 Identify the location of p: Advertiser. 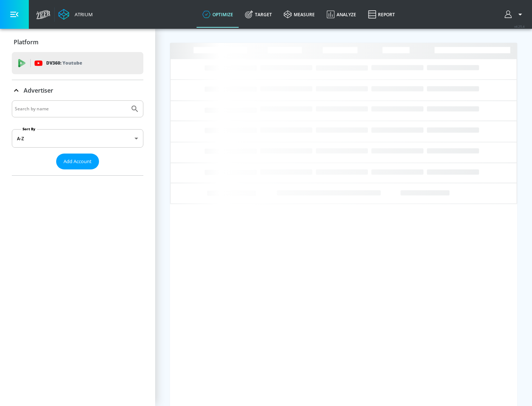
(38, 90).